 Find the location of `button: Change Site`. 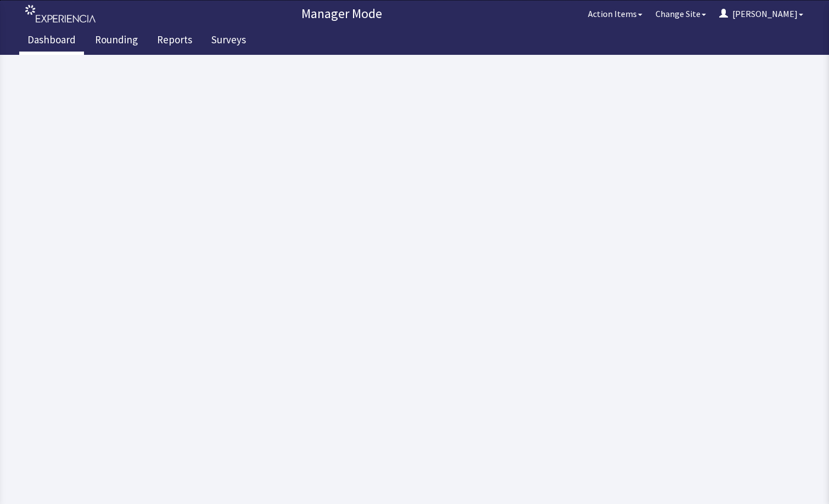

button: Change Site is located at coordinates (681, 14).